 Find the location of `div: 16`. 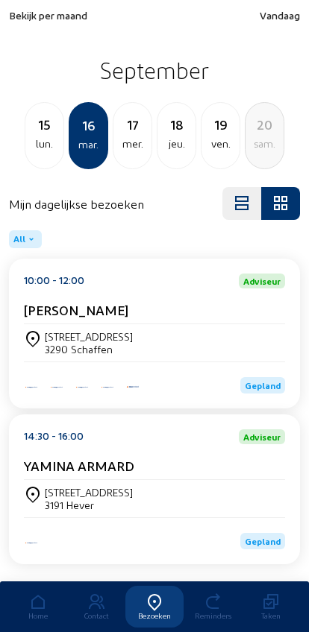

div: 16 is located at coordinates (88, 125).